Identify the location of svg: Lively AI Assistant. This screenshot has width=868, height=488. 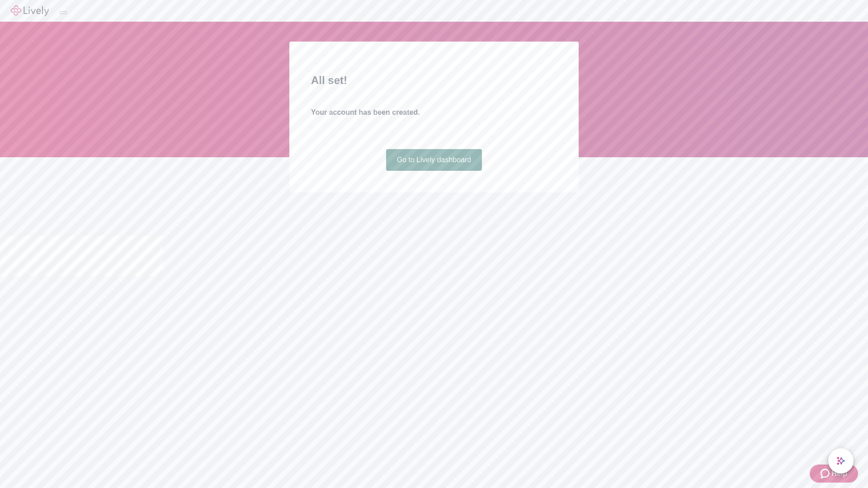
(841, 461).